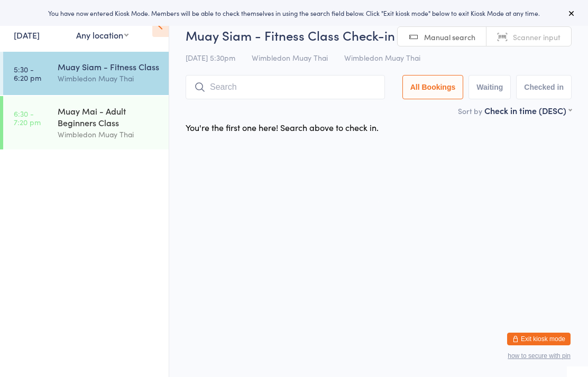 Image resolution: width=588 pixels, height=377 pixels. What do you see at coordinates (433, 87) in the screenshot?
I see `button: All Bookings` at bounding box center [433, 87].